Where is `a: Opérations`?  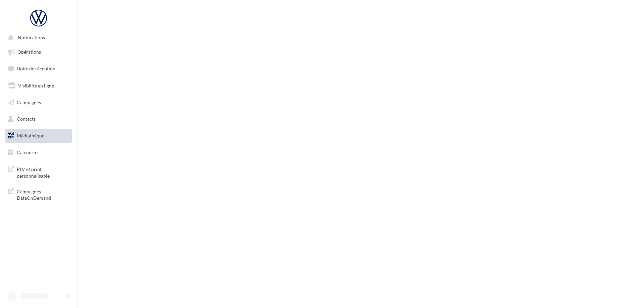
a: Opérations is located at coordinates (39, 52).